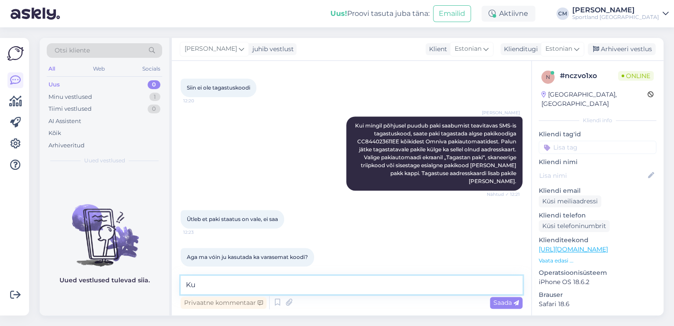 The image size is (674, 326). What do you see at coordinates (247, 256) in the screenshot?
I see `span: Aga ma vóin ju kasutada ka varasemat koodi?` at bounding box center [247, 256].